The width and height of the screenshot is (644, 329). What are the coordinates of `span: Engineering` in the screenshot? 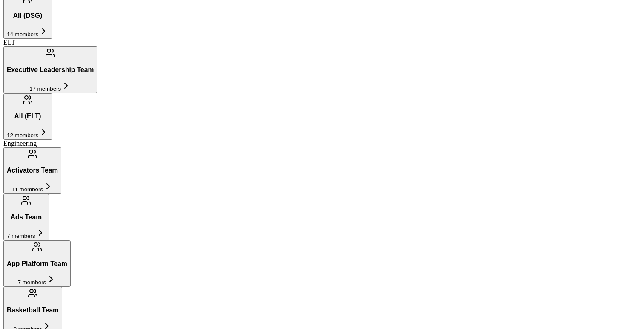 It's located at (20, 143).